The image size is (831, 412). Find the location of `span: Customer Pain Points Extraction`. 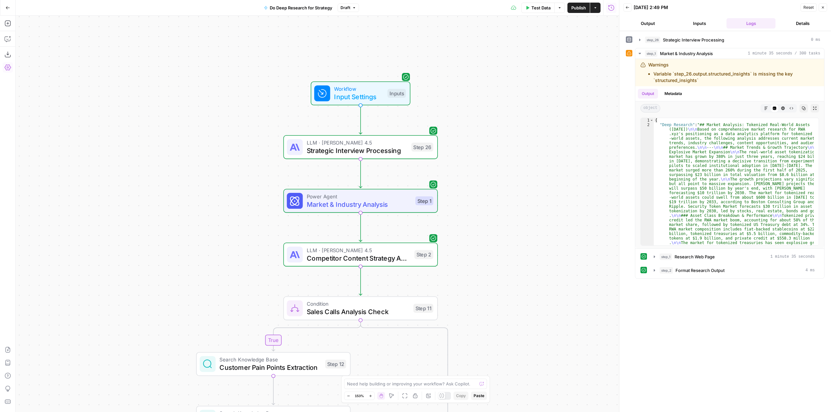

span: Customer Pain Points Extraction is located at coordinates (270, 368).